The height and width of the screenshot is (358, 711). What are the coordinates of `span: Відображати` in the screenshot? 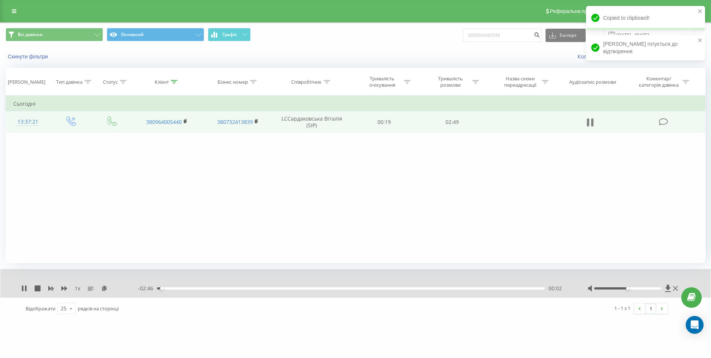 It's located at (41, 308).